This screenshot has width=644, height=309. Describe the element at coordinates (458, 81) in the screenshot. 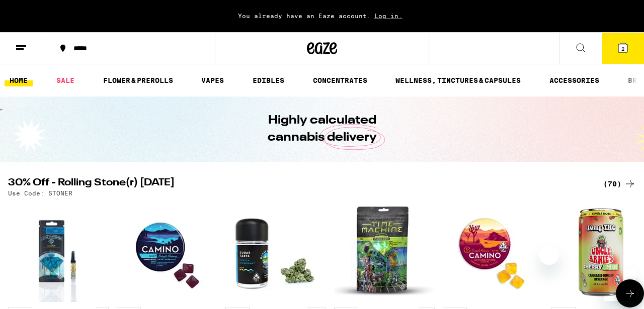

I see `a: WELLNESS, TINCTURES & CAPSULES` at that location.